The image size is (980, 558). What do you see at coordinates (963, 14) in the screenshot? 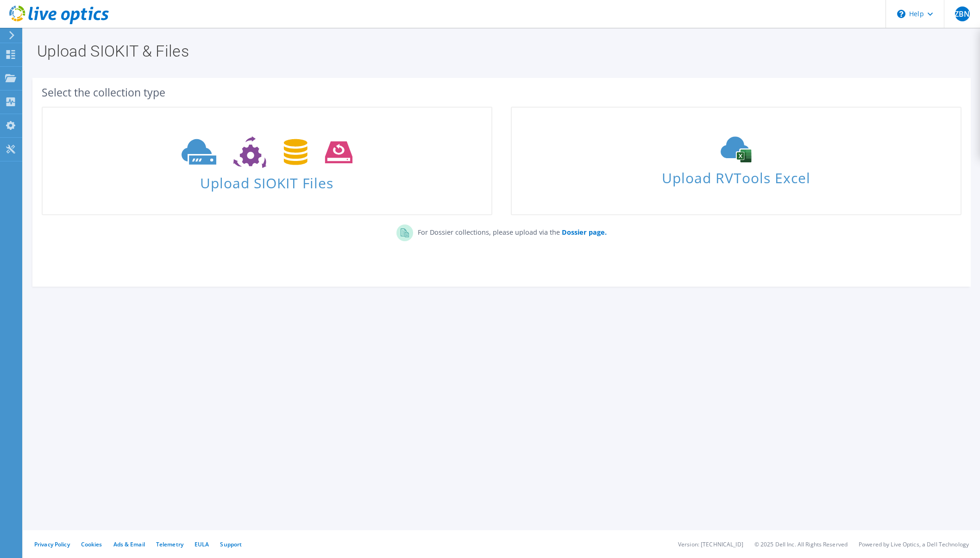
I see `span: ZBN` at bounding box center [963, 14].